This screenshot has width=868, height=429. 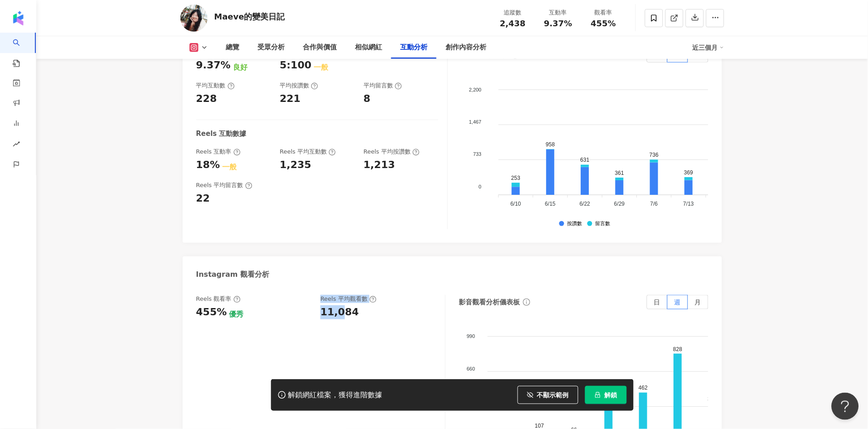 What do you see at coordinates (213, 65) in the screenshot?
I see `div: 9.37%` at bounding box center [213, 65].